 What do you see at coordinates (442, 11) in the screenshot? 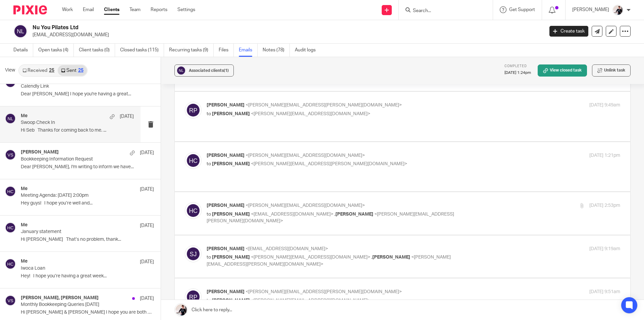
I see `input: Search` at bounding box center [442, 11].